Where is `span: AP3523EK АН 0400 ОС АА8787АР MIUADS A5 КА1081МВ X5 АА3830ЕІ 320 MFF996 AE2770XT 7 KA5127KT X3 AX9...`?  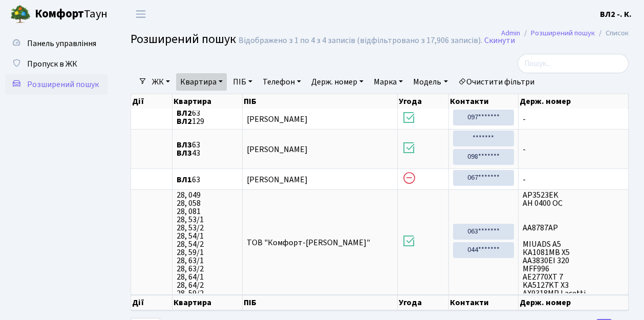 span: AP3523EK АН 0400 ОС АА8787АР MIUADS A5 КА1081МВ X5 АА3830ЕІ 320 MFF996 AE2770XT 7 KA5127KT X3 AX9... is located at coordinates (574, 242).